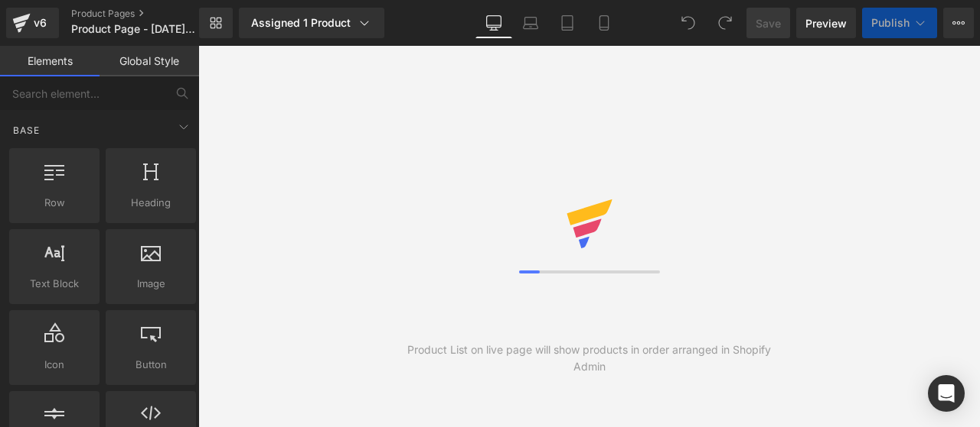  Describe the element at coordinates (149, 61) in the screenshot. I see `a: Global Style` at that location.